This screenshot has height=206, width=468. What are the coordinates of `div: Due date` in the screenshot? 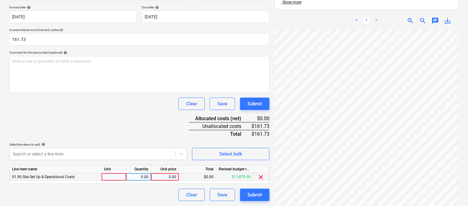 It's located at (206, 7).